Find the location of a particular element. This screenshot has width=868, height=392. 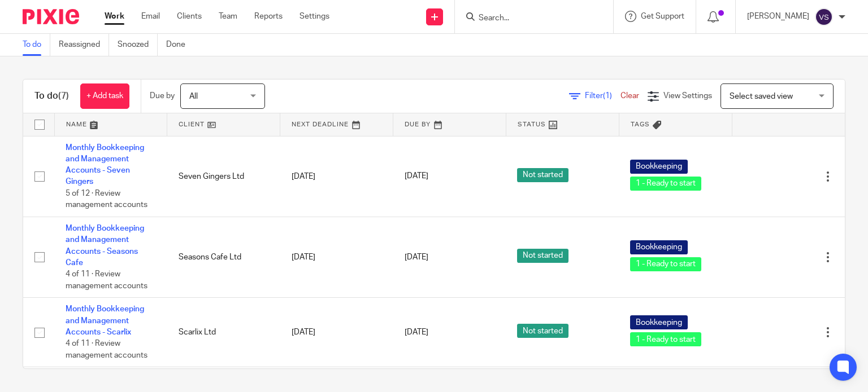

h1: To do is located at coordinates (52, 96).